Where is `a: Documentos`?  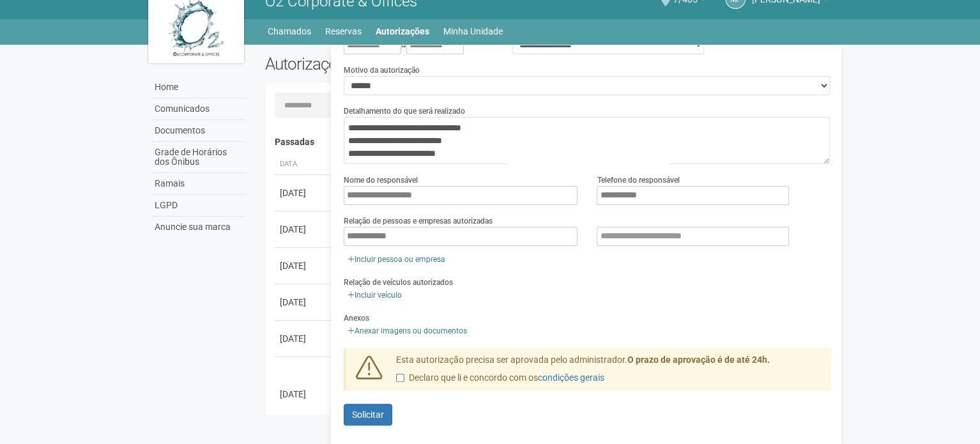
a: Documentos is located at coordinates (198, 131).